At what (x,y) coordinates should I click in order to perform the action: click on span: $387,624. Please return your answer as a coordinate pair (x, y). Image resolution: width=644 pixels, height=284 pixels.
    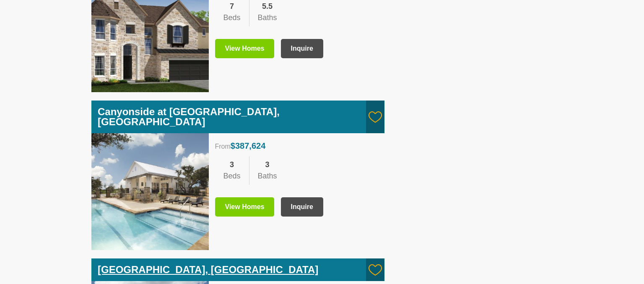
    Looking at the image, I should click on (248, 146).